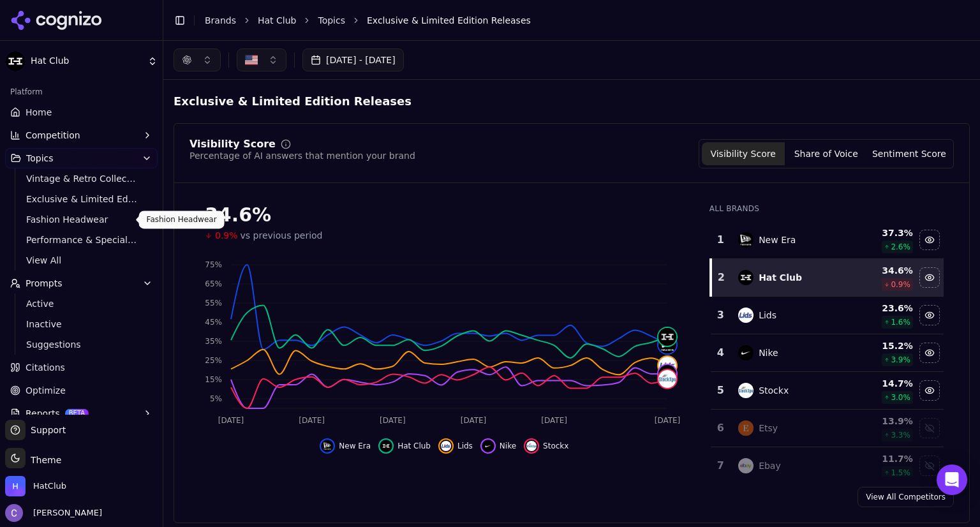 Image resolution: width=980 pixels, height=527 pixels. I want to click on span: 1.6 %, so click(900, 323).